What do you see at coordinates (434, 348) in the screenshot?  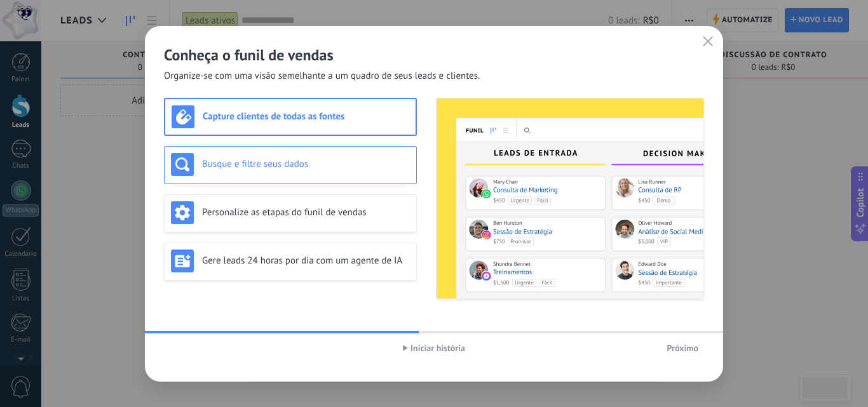 I see `button: Iniciar história` at bounding box center [434, 348].